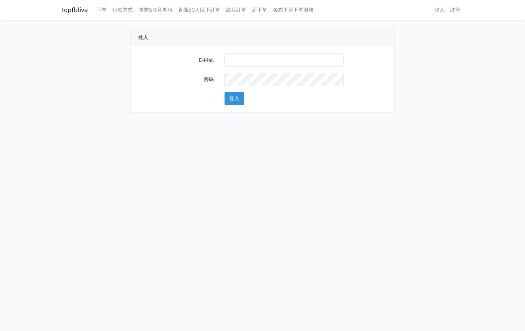 The height and width of the screenshot is (331, 525). What do you see at coordinates (455, 10) in the screenshot?
I see `a: 註冊` at bounding box center [455, 10].